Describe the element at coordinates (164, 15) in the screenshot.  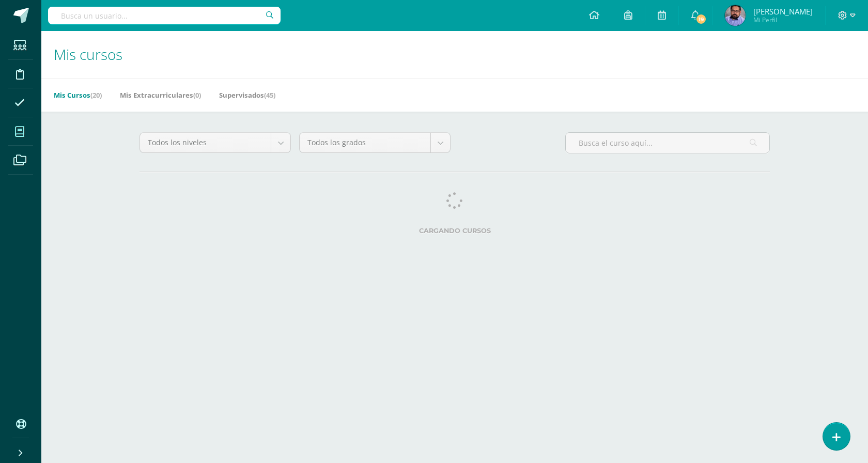
I see `input: Busca un usuario...` at that location.